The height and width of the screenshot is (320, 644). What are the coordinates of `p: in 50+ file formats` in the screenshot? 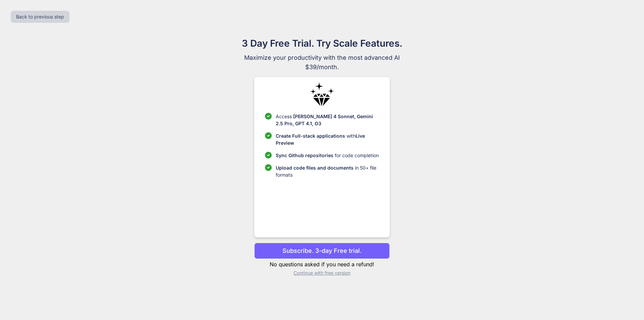 It's located at (327, 171).